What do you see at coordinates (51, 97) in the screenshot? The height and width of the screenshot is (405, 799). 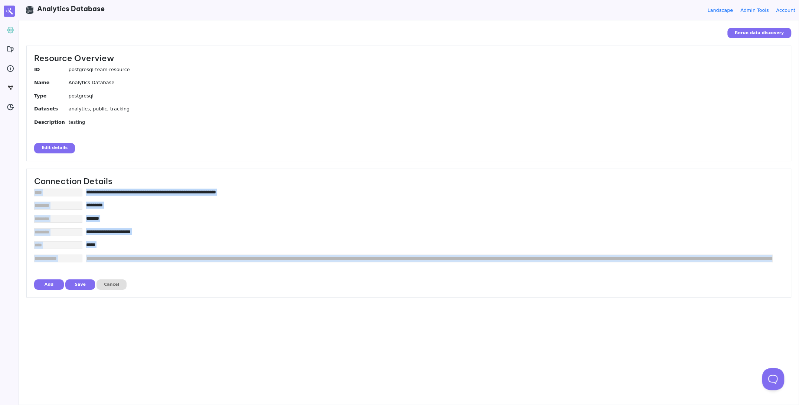 I see `dt: Type` at bounding box center [51, 97].